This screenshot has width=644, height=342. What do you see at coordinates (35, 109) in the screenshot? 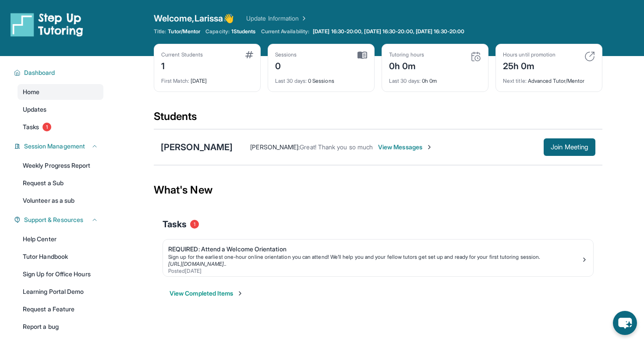
I see `span: Updates` at bounding box center [35, 109].